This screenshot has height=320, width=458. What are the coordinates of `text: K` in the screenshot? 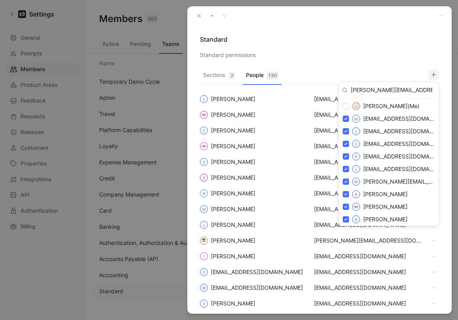 It's located at (356, 157).